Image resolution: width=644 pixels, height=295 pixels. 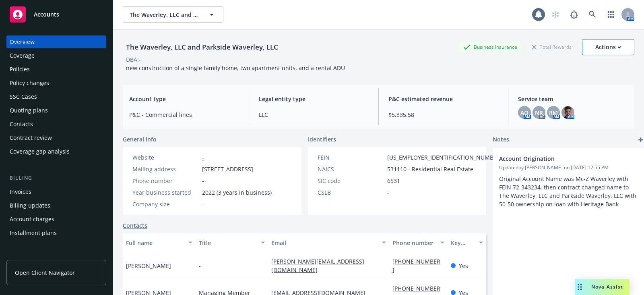 I want to click on button: Key contact, so click(x=467, y=243).